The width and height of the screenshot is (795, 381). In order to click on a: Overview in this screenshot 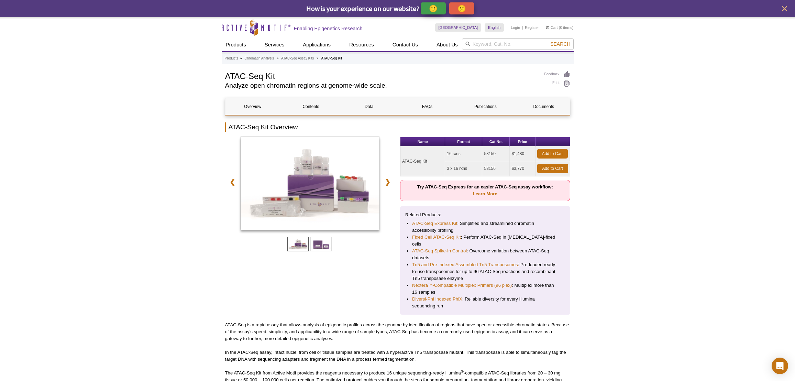, I will do `click(253, 107)`.